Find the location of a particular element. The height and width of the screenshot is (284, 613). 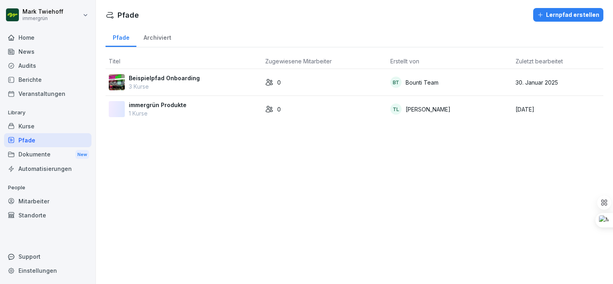

a: Audits is located at coordinates (48, 65).